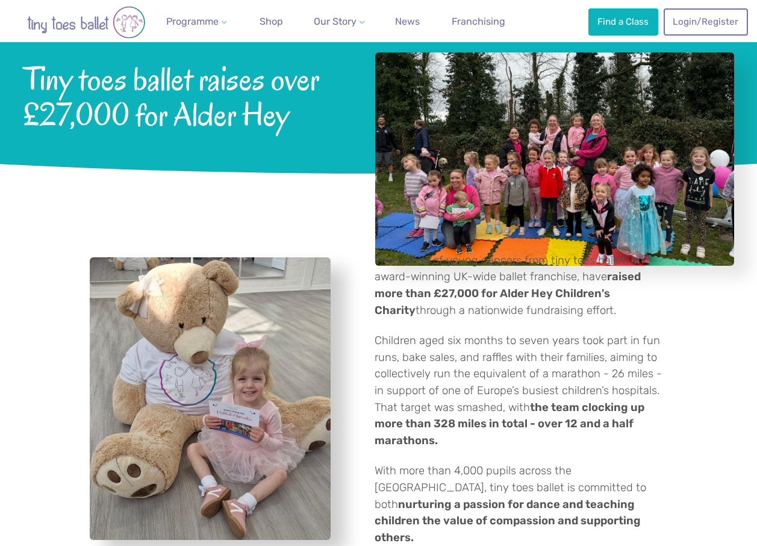 Image resolution: width=757 pixels, height=546 pixels. What do you see at coordinates (510, 424) in the screenshot?
I see `strong: the team clocking up more than 328 miles in total - over 12 and a half marathons.` at bounding box center [510, 424].